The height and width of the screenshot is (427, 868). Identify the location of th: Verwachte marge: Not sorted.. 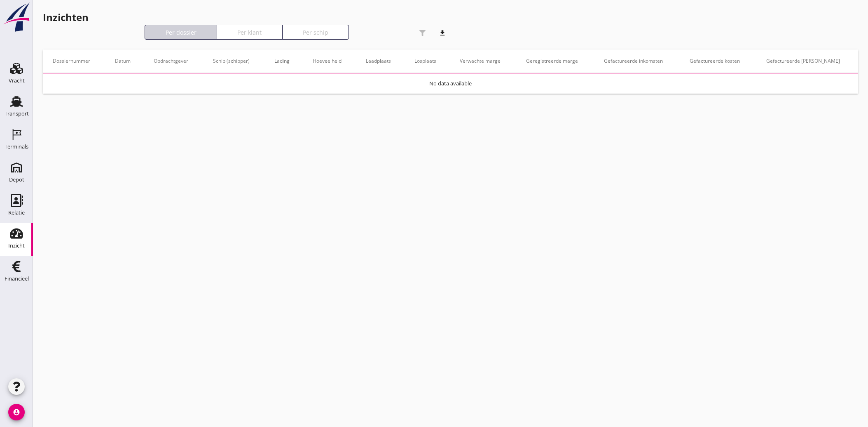
(483, 61).